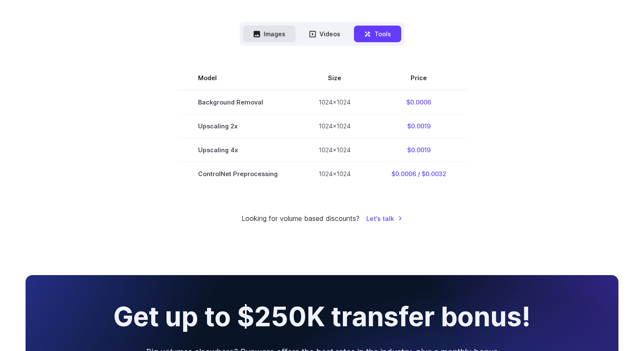 The height and width of the screenshot is (351, 644). I want to click on td: Background Removal, so click(238, 102).